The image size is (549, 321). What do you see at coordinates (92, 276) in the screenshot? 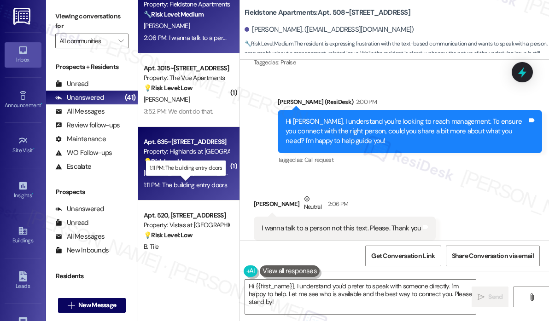
I see `div: Residents` at bounding box center [92, 276].